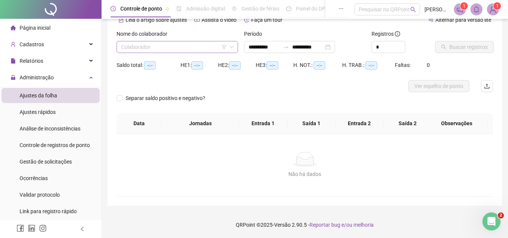  Describe the element at coordinates (48, 211) in the screenshot. I see `span: Link para registro rápido` at that location.